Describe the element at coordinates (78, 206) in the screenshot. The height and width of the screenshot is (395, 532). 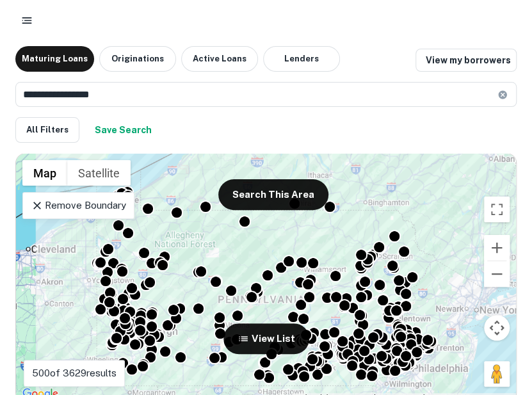
I see `p: Remove Boundary` at that location.